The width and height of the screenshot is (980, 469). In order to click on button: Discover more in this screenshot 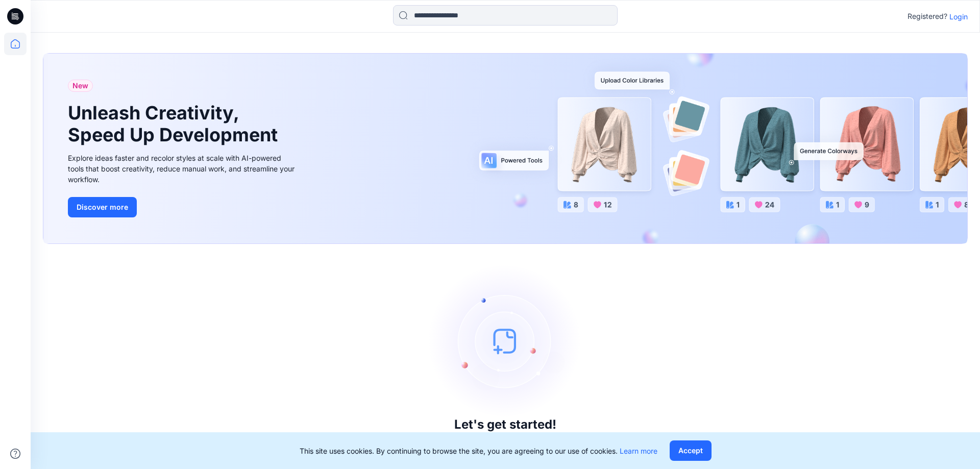, I will do `click(102, 207)`.